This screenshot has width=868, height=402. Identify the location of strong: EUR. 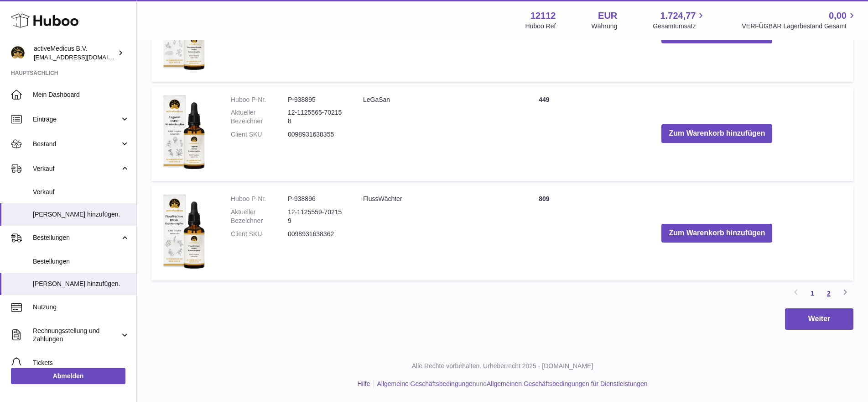
(608, 15).